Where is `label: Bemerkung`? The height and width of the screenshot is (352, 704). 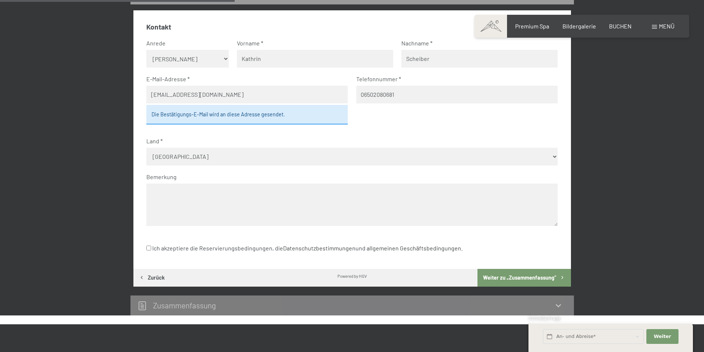
label: Bemerkung is located at coordinates (349, 177).